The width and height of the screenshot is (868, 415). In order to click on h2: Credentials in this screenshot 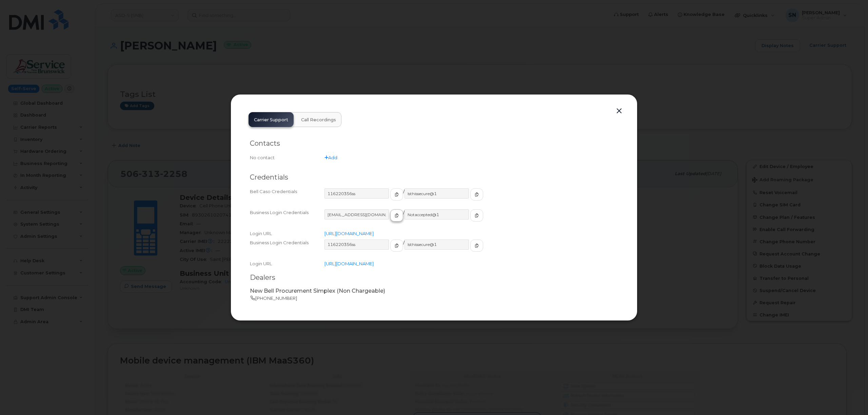, I will do `click(434, 177)`.